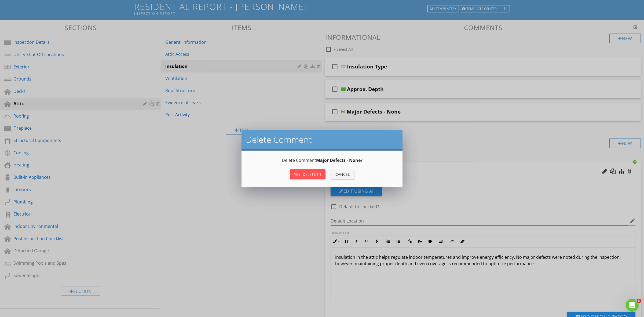 The image size is (644, 317). I want to click on span: 3, so click(639, 301).